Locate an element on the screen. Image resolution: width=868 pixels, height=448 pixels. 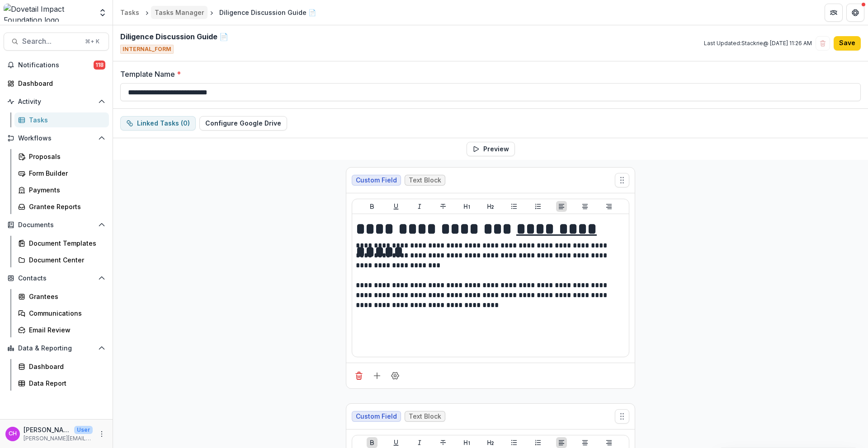
a: Payments is located at coordinates (61, 190).